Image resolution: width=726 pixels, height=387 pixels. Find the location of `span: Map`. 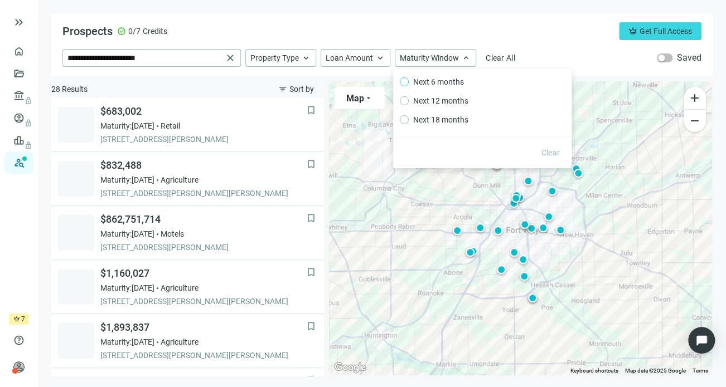

span: Map is located at coordinates (355, 98).